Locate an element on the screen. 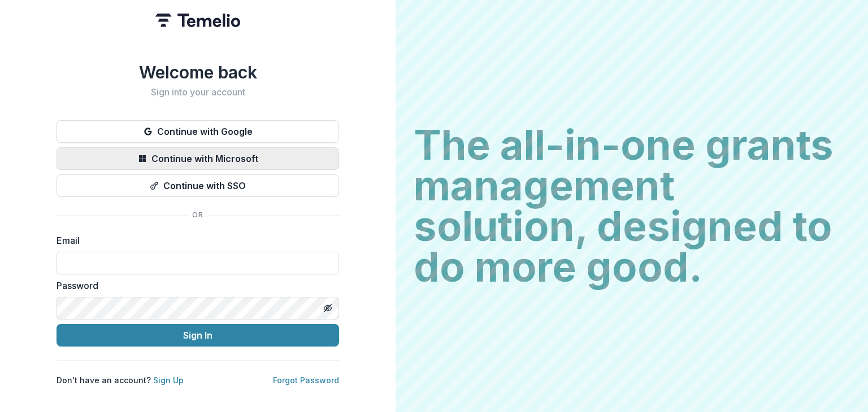 This screenshot has height=412, width=868. button: Sign In is located at coordinates (198, 335).